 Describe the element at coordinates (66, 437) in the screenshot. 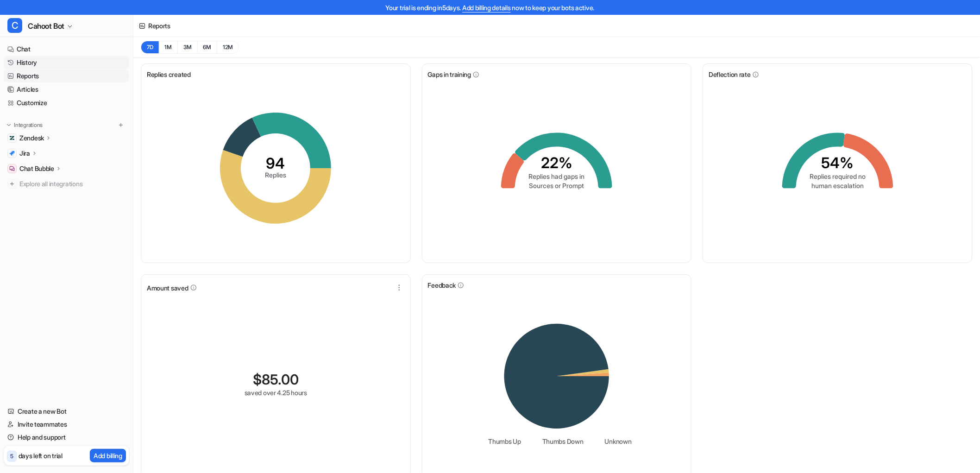

I see `a: Help and support` at that location.